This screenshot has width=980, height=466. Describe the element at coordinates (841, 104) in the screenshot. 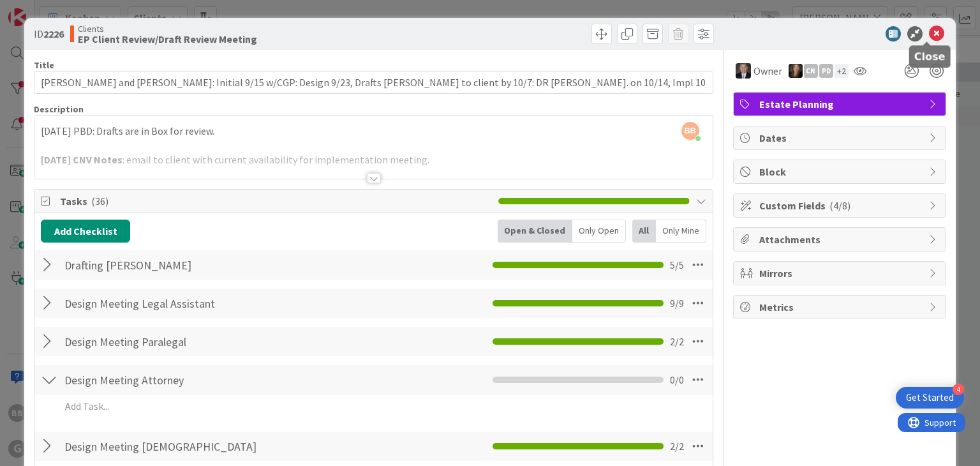

I see `span: Estate Planning` at that location.